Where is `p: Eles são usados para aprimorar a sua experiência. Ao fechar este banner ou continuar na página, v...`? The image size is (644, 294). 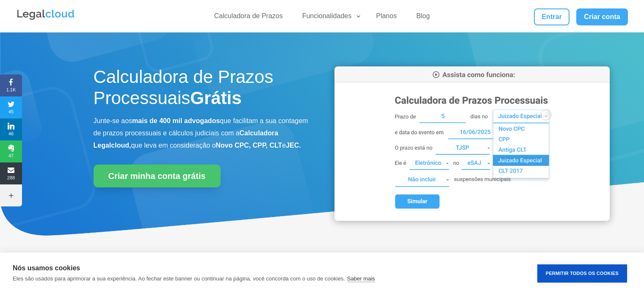
p: Eles são usados para aprimorar a sua experiência. Ao fechar este banner ou continuar na página, v... is located at coordinates (179, 278).